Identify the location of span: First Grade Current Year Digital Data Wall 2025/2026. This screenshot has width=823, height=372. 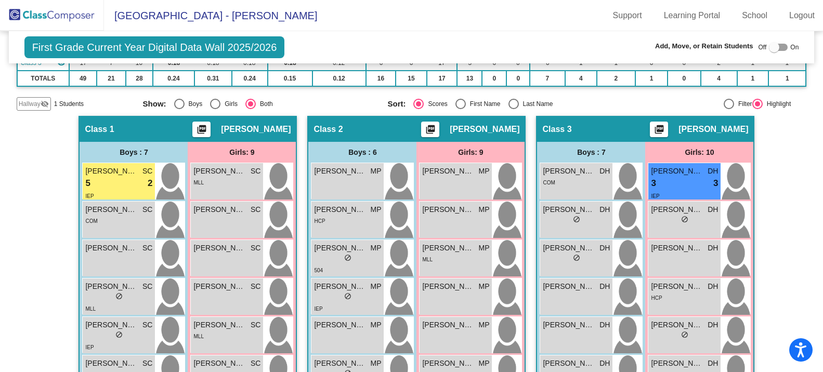
(154, 47).